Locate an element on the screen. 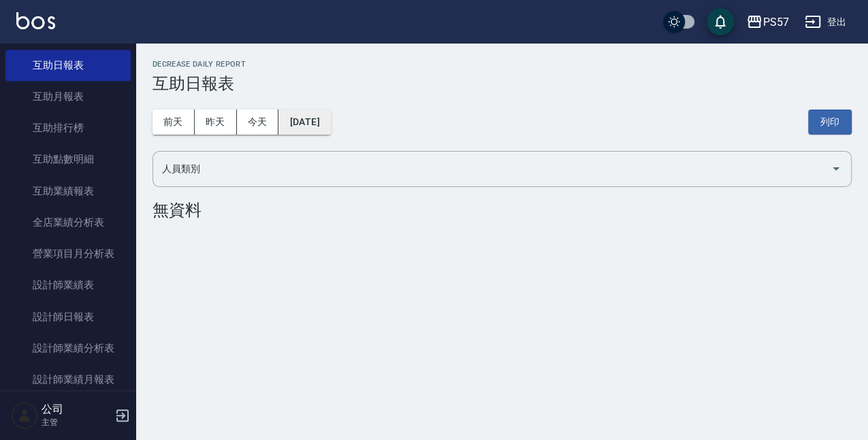  a: 營業項目月分析表 is located at coordinates (68, 254).